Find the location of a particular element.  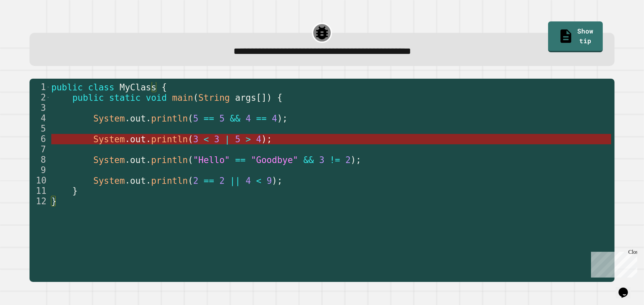

span: static is located at coordinates (125, 98).